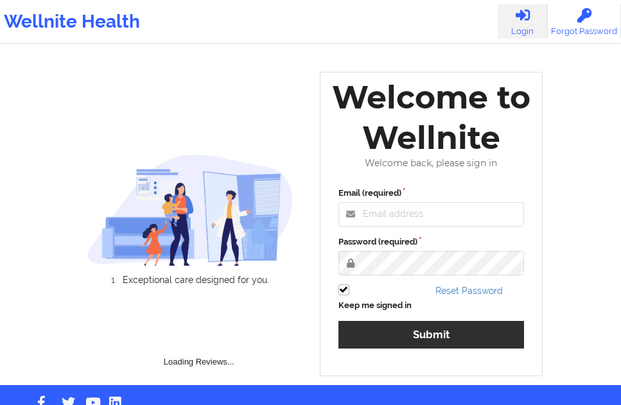  Describe the element at coordinates (196, 280) in the screenshot. I see `li: Exceptional care designed for you.` at that location.